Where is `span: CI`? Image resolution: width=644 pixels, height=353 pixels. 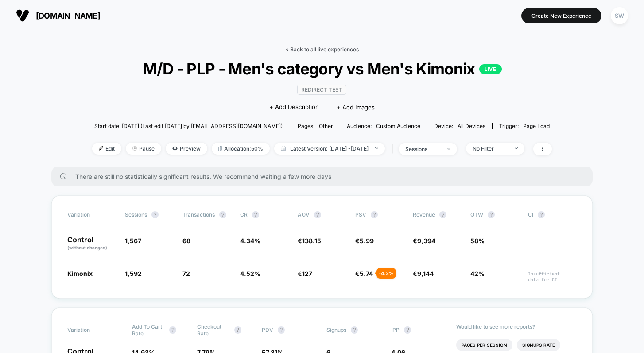 span: CI is located at coordinates (553, 215).